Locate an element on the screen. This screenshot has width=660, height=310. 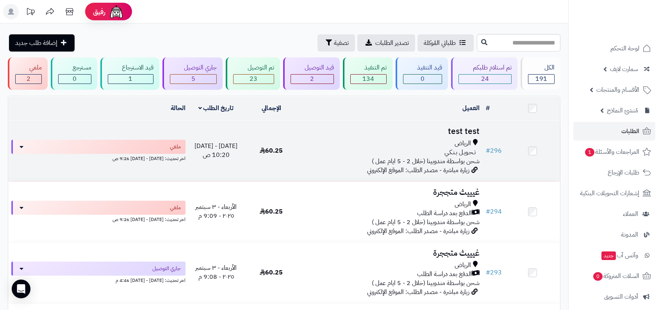
span: 24 is located at coordinates (485, 79).